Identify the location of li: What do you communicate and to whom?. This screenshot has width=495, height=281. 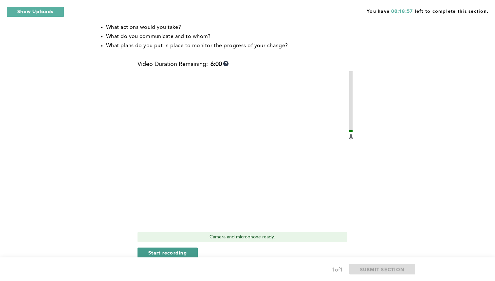
(259, 37).